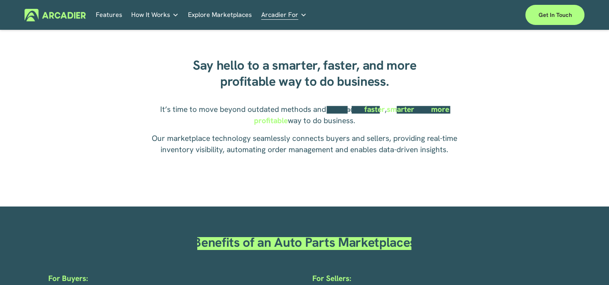 The width and height of the screenshot is (609, 285). I want to click on img: Arcadier, so click(55, 15).